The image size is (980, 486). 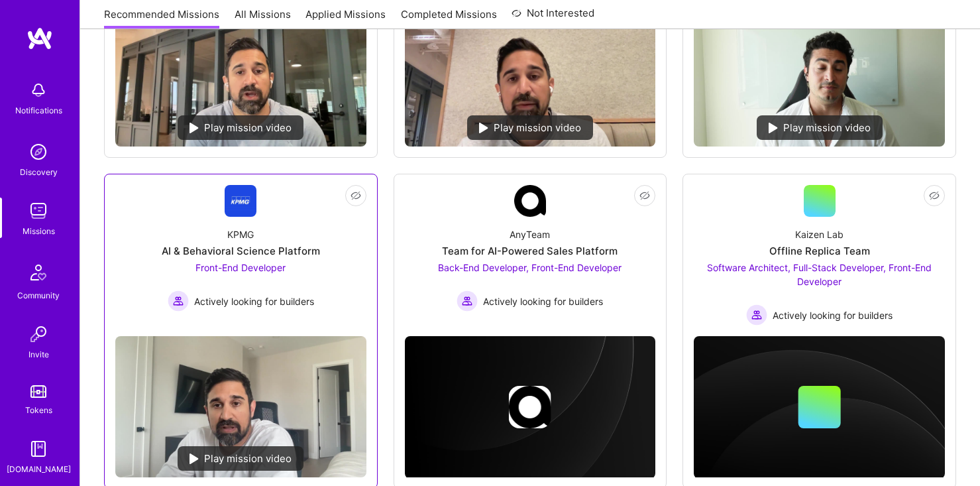 I want to click on div: AnyTeam, so click(x=529, y=234).